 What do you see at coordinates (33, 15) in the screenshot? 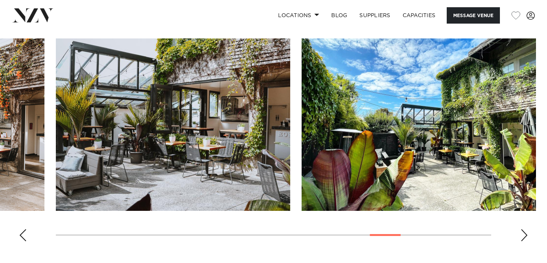
I see `img: nzv-logo.png` at bounding box center [33, 15].